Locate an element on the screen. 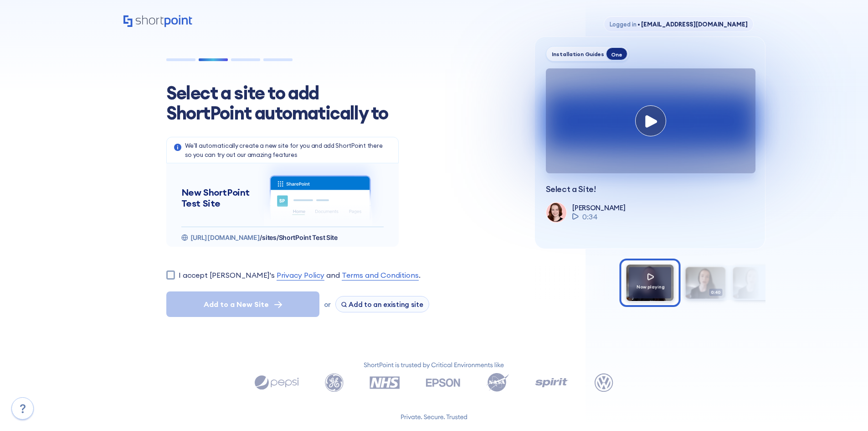 The image size is (868, 431). span: 0:07 is located at coordinates (763, 292).